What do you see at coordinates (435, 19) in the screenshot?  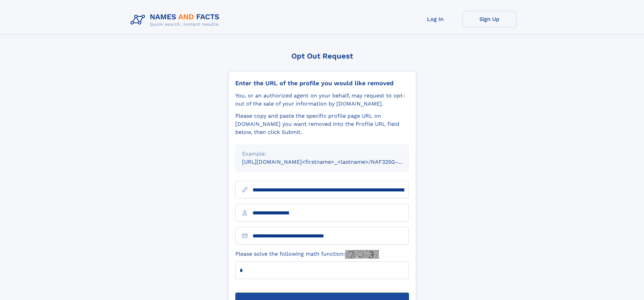 I see `a: Log In` at bounding box center [435, 19].